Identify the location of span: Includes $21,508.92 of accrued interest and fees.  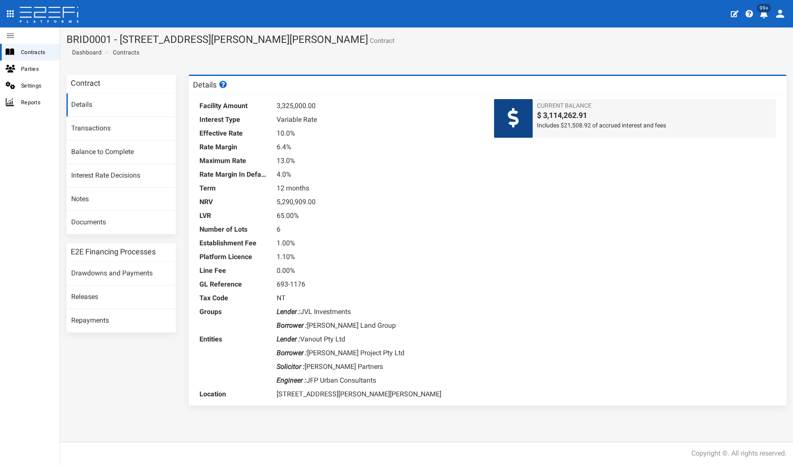
(654, 125).